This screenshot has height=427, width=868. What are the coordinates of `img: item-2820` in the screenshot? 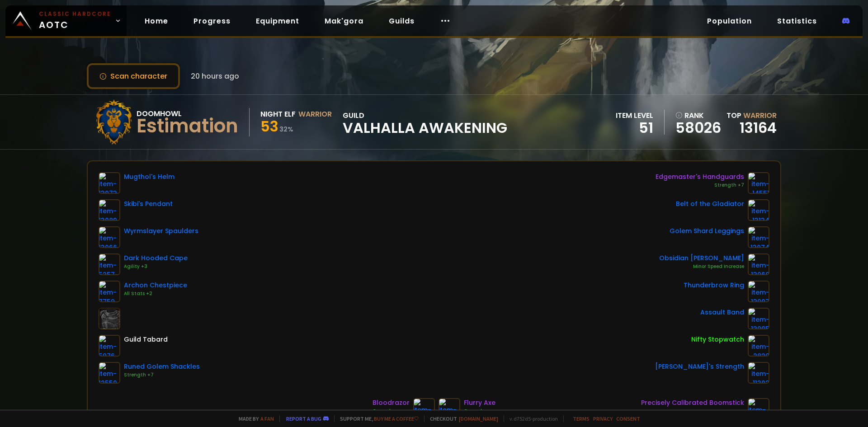 It's located at (759, 346).